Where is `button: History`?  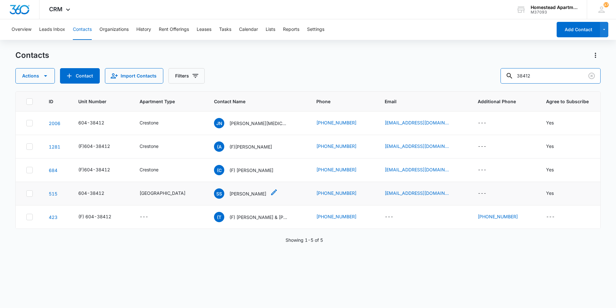
button: History is located at coordinates (144, 30).